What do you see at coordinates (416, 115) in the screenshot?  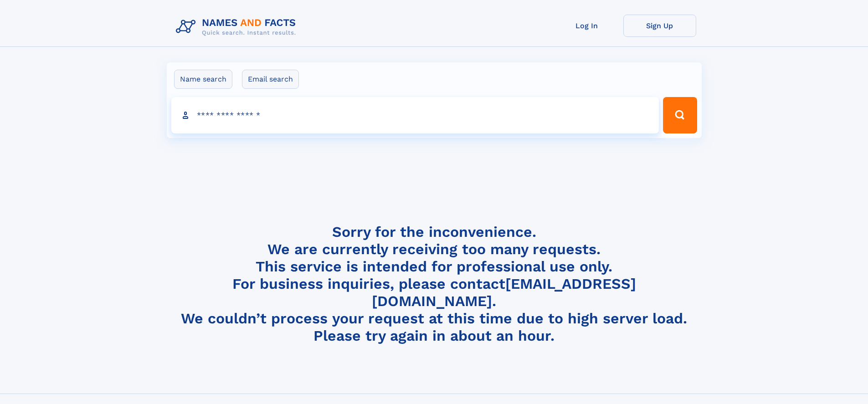 I see `input: search input` at bounding box center [416, 115].